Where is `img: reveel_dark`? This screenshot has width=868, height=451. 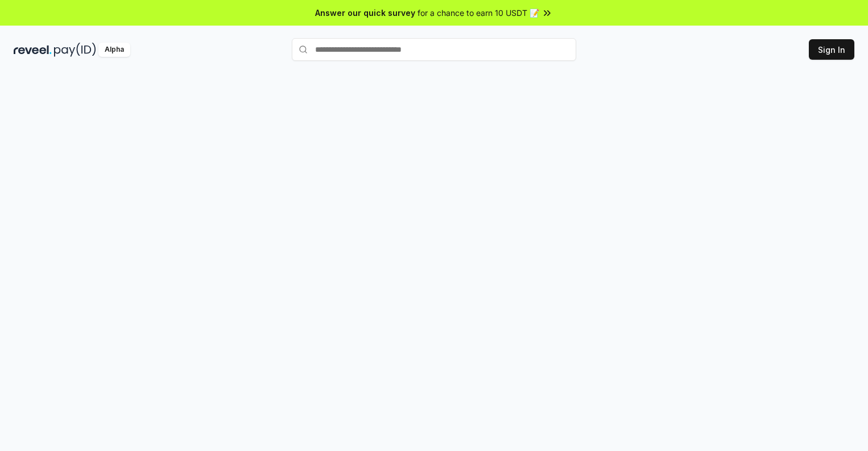
img: reveel_dark is located at coordinates (32, 49).